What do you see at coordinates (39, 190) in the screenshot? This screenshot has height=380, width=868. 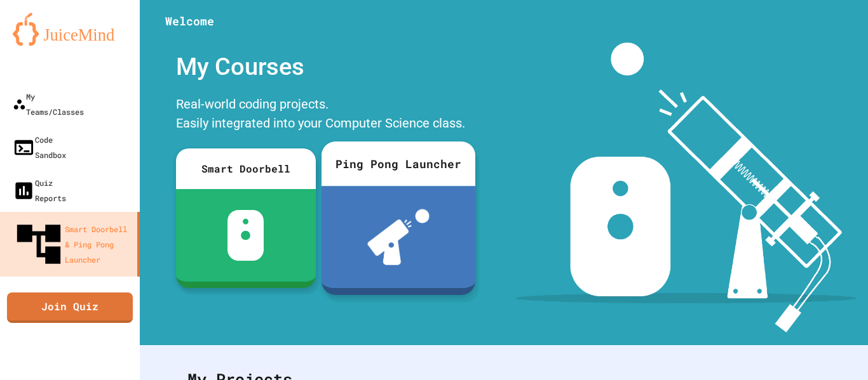 I see `div: Quiz Reports` at bounding box center [39, 190].